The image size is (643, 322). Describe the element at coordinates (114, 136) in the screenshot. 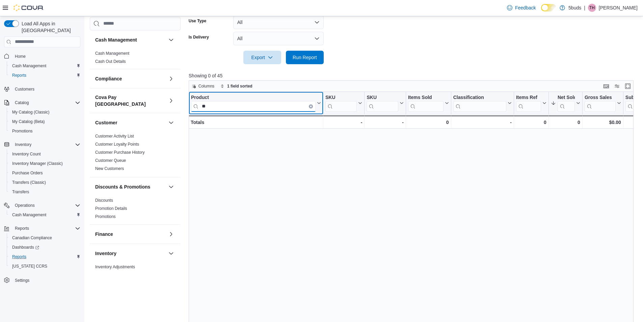

I see `span: Customer Activity List` at that location.